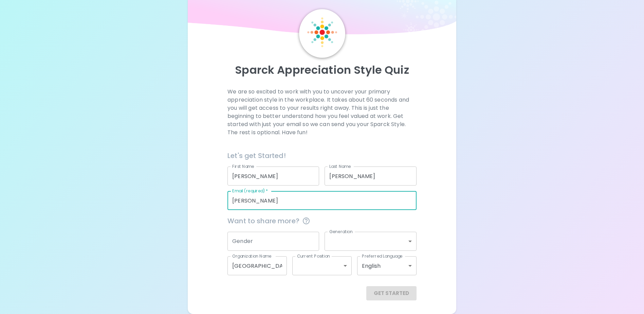  I want to click on label: Generation, so click(341, 232).